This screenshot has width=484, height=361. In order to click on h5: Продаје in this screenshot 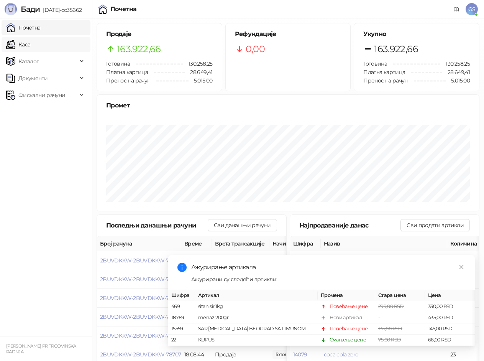, I will do `click(159, 34)`.